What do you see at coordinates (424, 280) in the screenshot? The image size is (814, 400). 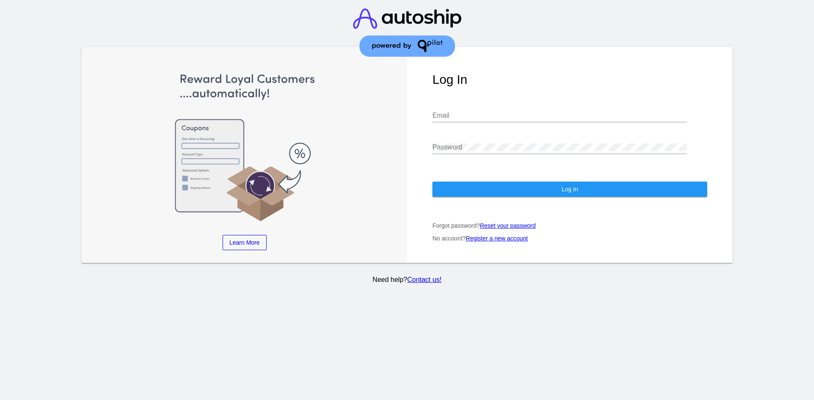 I see `a: Contact us!` at bounding box center [424, 280].